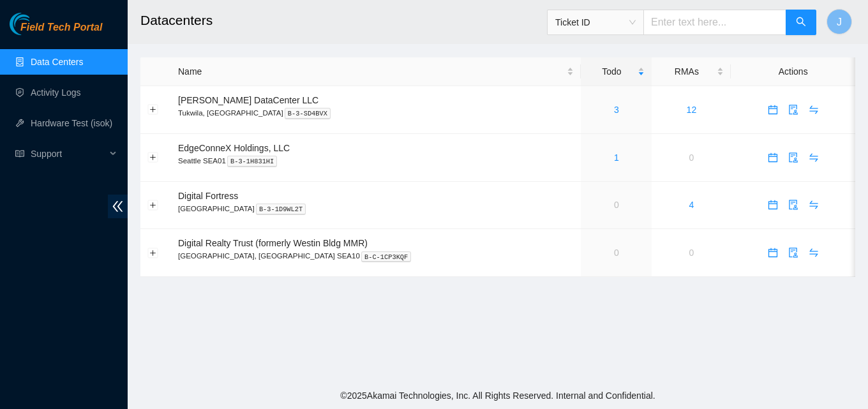 The width and height of the screenshot is (868, 409). What do you see at coordinates (68, 153) in the screenshot?
I see `span: Support` at bounding box center [68, 153].